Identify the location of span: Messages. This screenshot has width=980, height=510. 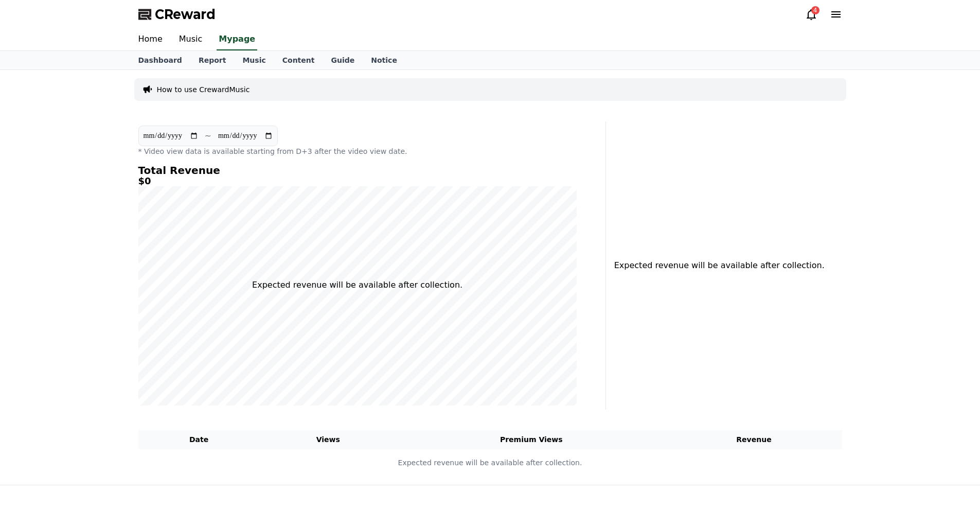
(100, 346).